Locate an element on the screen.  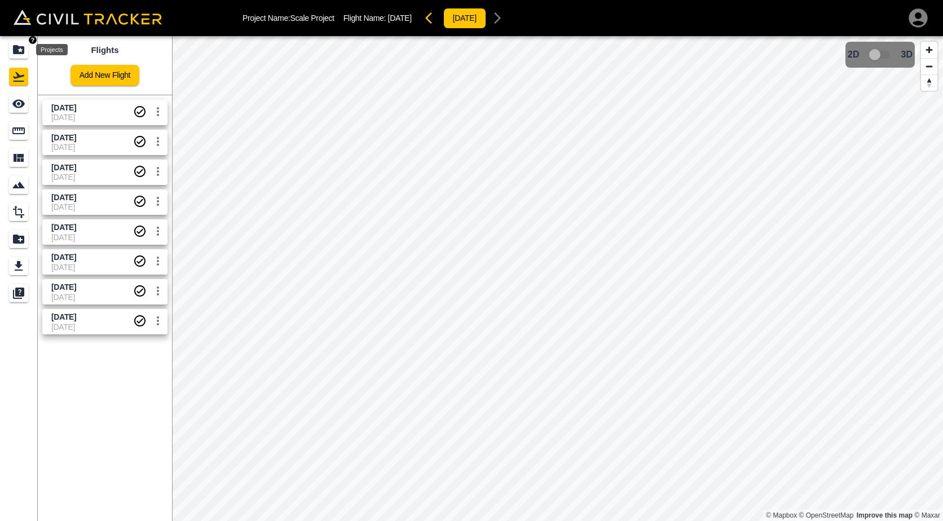
p: Project Name: Scale Project is located at coordinates (288, 18).